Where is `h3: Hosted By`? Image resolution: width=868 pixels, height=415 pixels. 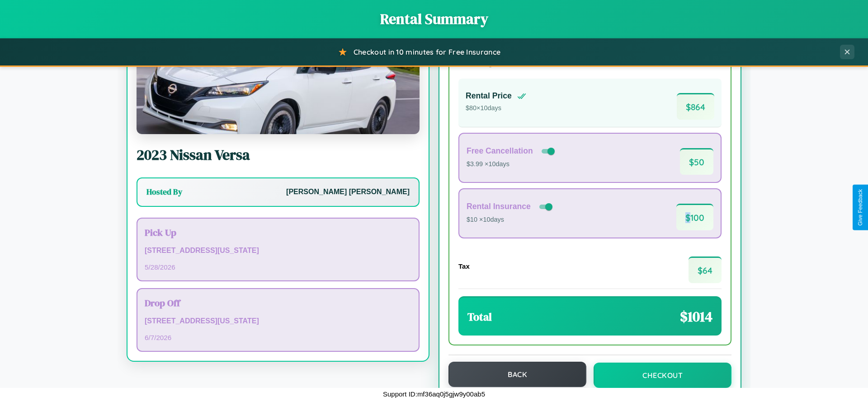
h3: Hosted By is located at coordinates (164, 192).